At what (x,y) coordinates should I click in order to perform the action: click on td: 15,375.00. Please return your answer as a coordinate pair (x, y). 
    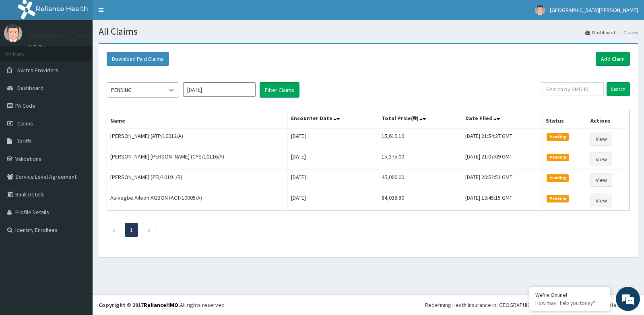
    Looking at the image, I should click on (420, 159).